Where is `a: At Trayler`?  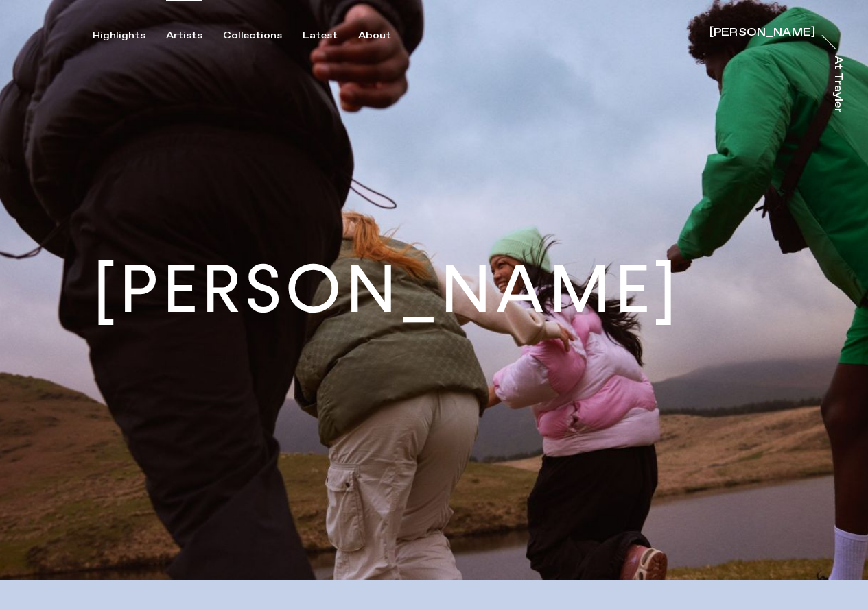 a: At Trayler is located at coordinates (838, 84).